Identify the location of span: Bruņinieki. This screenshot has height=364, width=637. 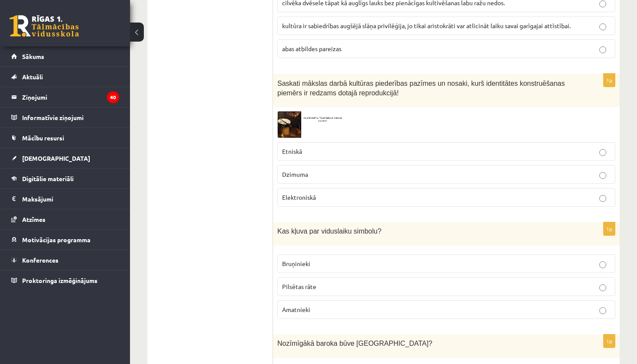
(296, 263).